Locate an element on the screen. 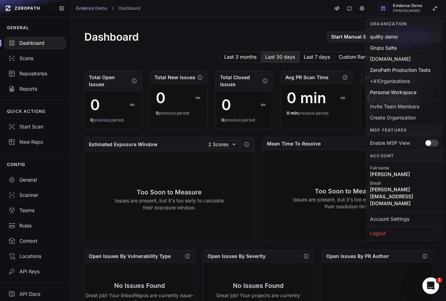  h2: Avg PR Scan Time is located at coordinates (307, 77).